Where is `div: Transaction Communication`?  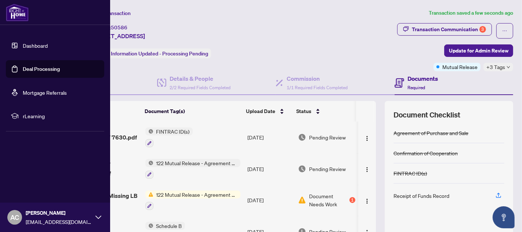 div: Transaction Communication is located at coordinates (449, 29).